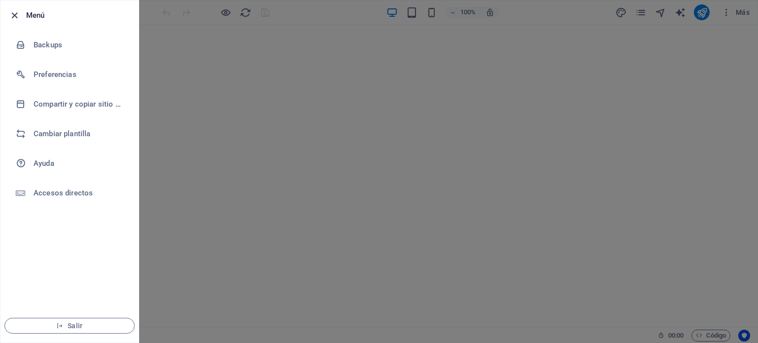 This screenshot has height=343, width=758. What do you see at coordinates (79, 45) in the screenshot?
I see `h6: Backups` at bounding box center [79, 45].